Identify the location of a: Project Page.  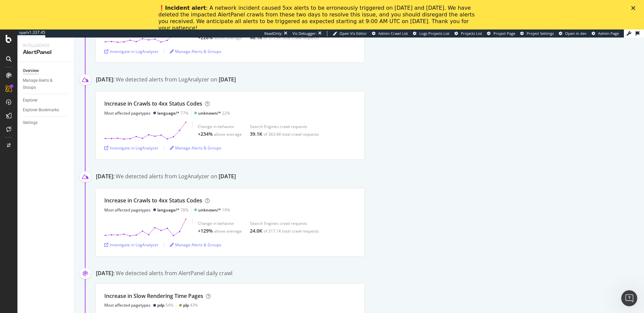
(501, 34).